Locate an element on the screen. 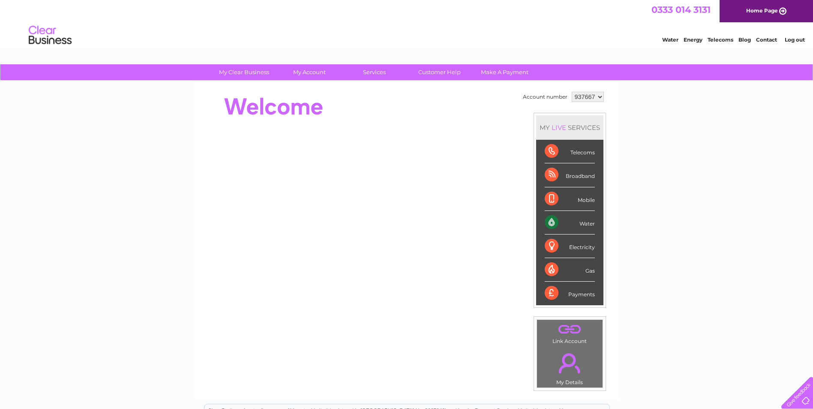 The image size is (813, 409). a: Telecoms is located at coordinates (720, 39).